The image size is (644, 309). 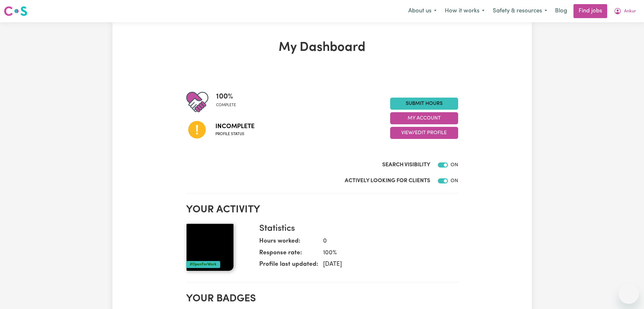 What do you see at coordinates (322, 48) in the screenshot?
I see `h1: My Dashboard` at bounding box center [322, 48].